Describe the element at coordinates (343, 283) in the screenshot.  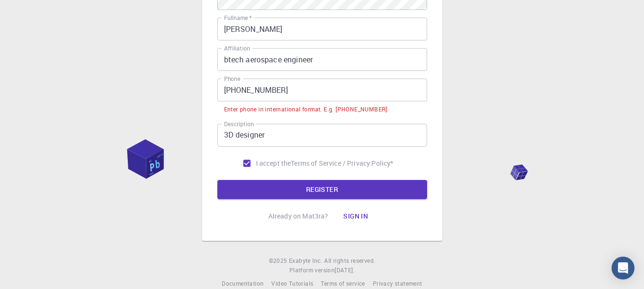
I see `span: Terms of service` at that location.